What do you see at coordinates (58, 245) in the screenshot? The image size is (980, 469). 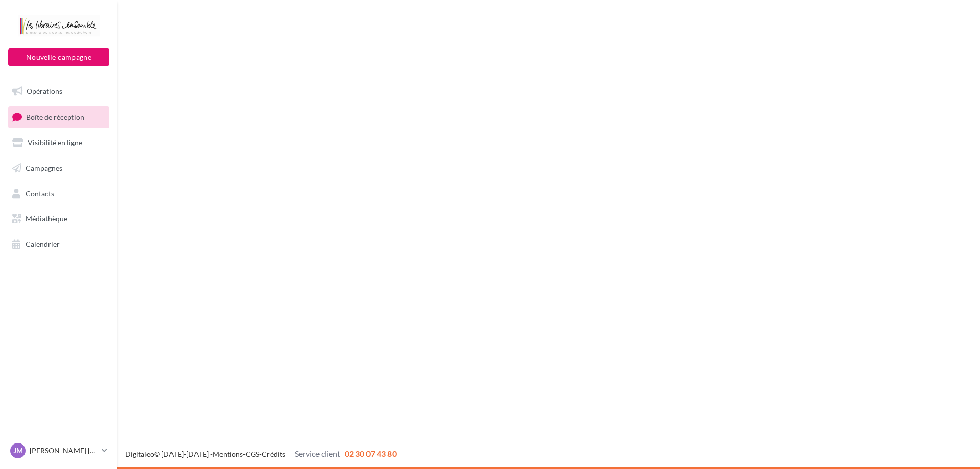 I see `a: Calendrier` at bounding box center [58, 245].